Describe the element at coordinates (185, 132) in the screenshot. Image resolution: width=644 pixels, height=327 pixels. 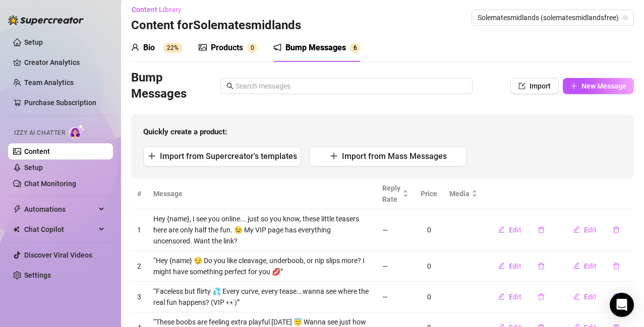
I see `strong: Quickly create a product:` at that location.